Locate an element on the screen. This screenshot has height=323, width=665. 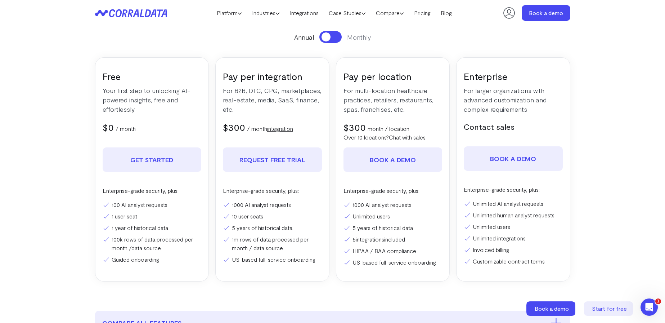
li: Unlimited human analyst requests is located at coordinates (513, 215).